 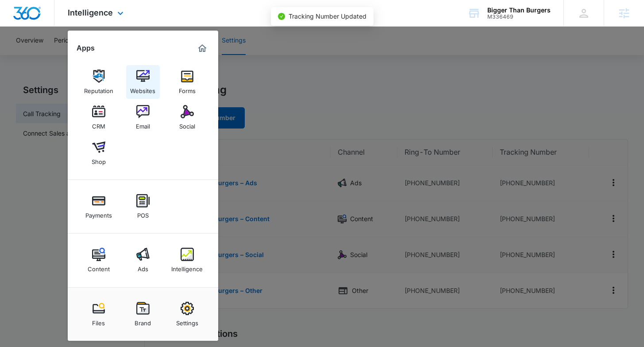 What do you see at coordinates (518, 11) in the screenshot?
I see `div: account name` at bounding box center [518, 11].